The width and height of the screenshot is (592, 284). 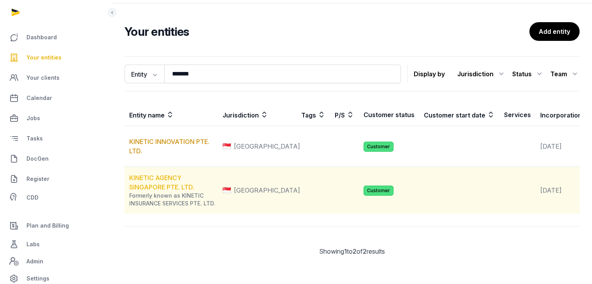 What do you see at coordinates (39, 98) in the screenshot?
I see `span: Calendar` at bounding box center [39, 98].